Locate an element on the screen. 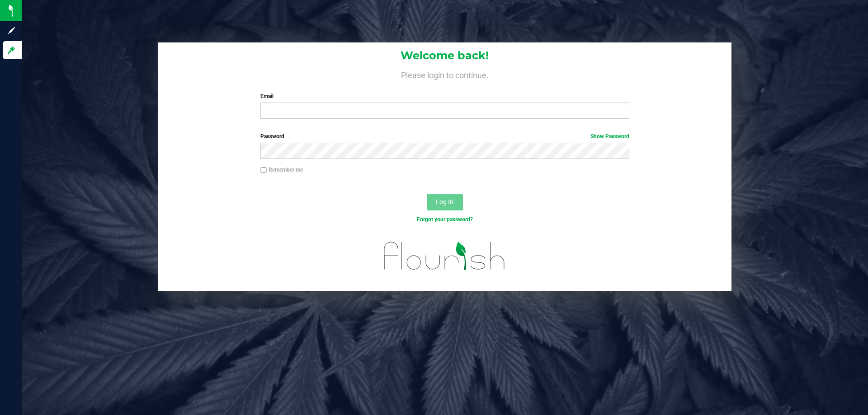 The height and width of the screenshot is (415, 868). span: Password is located at coordinates (272, 136).